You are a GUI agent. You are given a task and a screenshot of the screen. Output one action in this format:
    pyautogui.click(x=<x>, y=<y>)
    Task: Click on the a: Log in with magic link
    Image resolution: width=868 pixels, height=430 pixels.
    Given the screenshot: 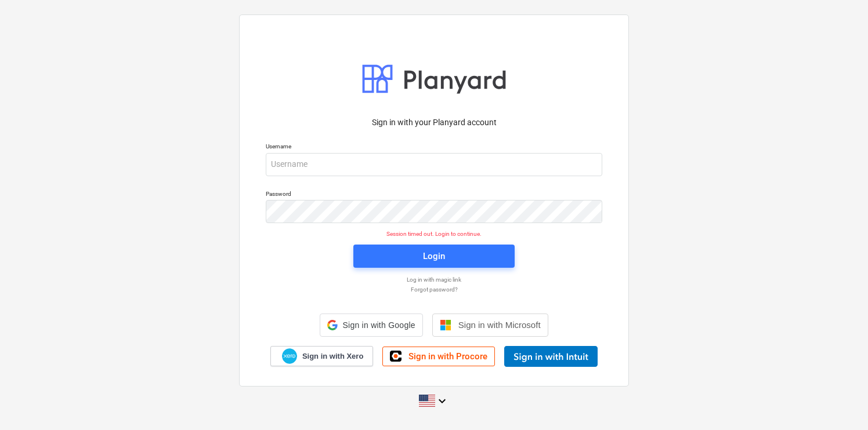 What is the action you would take?
    pyautogui.click(x=434, y=279)
    